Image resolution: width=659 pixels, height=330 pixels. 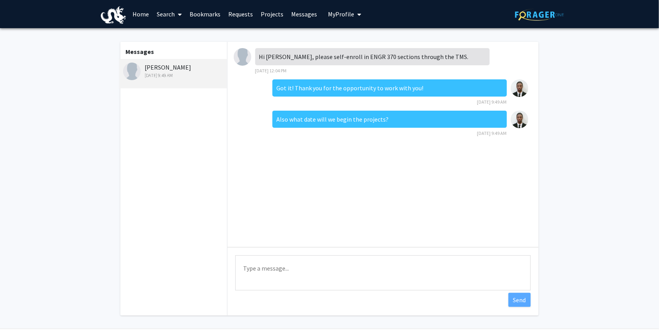 I want to click on button: Send, so click(x=519, y=300).